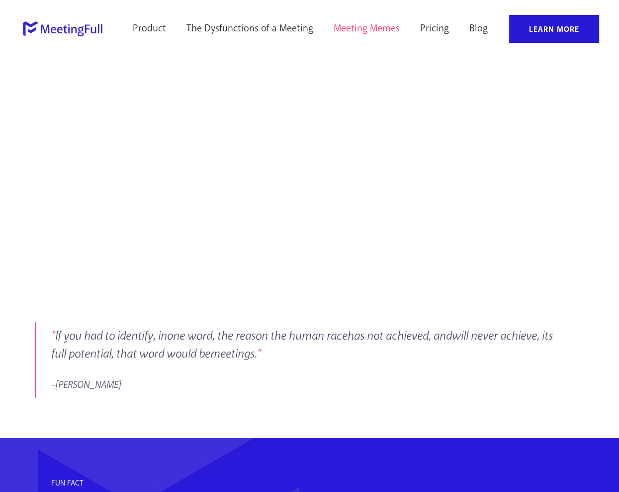  I want to click on ss-char: i, so click(161, 115).